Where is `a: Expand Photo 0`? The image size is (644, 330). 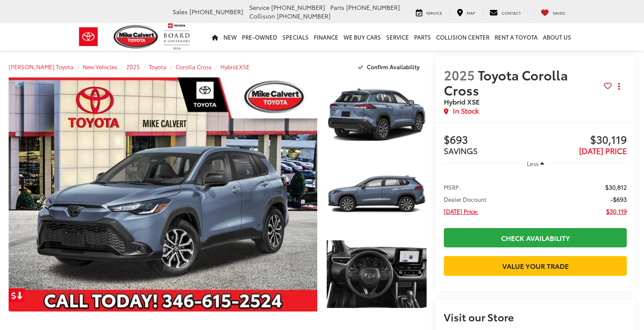
a: Expand Photo 0 is located at coordinates (163, 194).